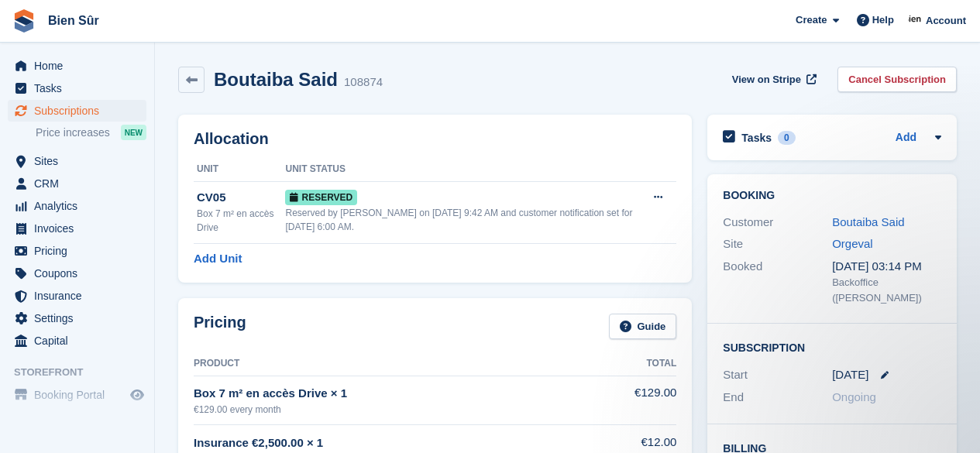  Describe the element at coordinates (916, 21) in the screenshot. I see `img: Asmaa Habri` at that location.